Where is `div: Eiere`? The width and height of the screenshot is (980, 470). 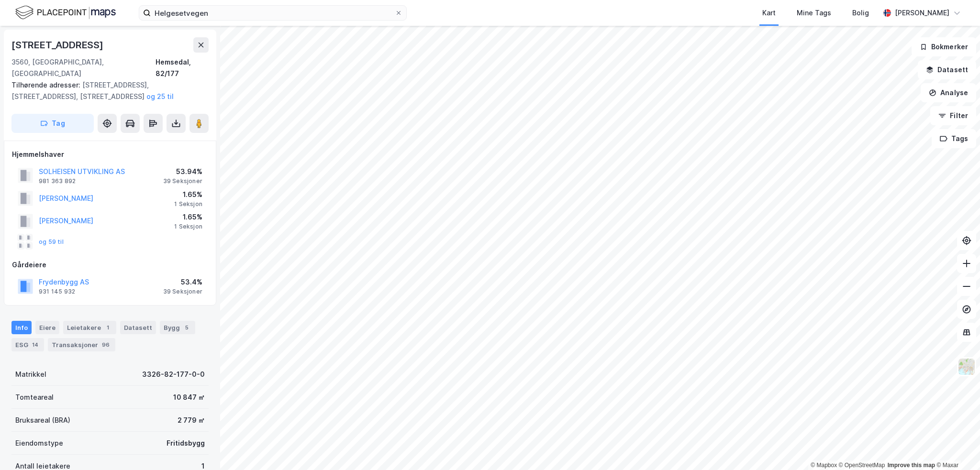
div: Eiere is located at coordinates (48, 327).